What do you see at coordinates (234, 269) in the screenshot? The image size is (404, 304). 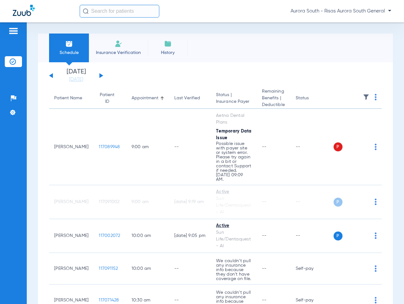 I see `p: We couldn’t pull any insurance info because they don’t have coverage on file.` at bounding box center [234, 269].